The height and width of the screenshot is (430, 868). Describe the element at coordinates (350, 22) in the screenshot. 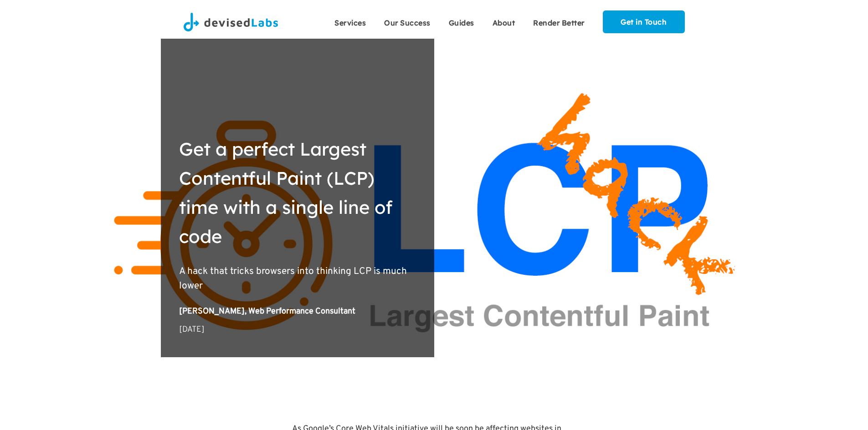

I see `a: Services` at that location.